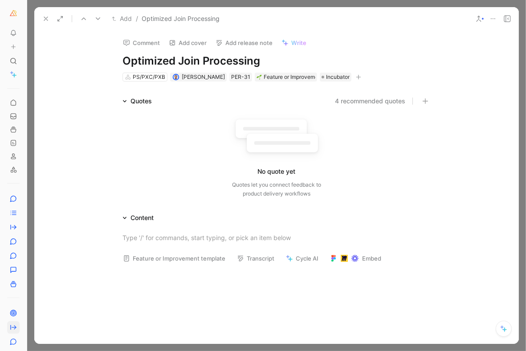 Image resolution: width=526 pixels, height=351 pixels. I want to click on div: 🌱Feature or Improvement, so click(286, 77).